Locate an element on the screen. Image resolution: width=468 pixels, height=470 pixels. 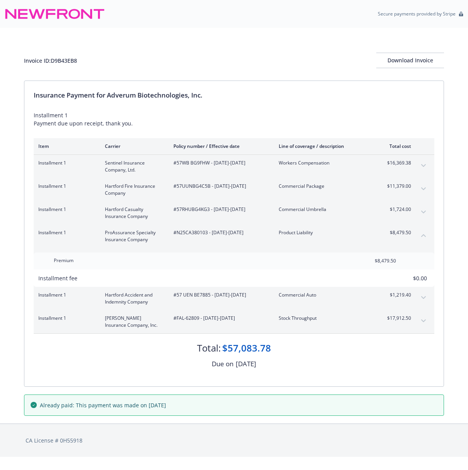
span: Commercial Auto is located at coordinates (324, 295).